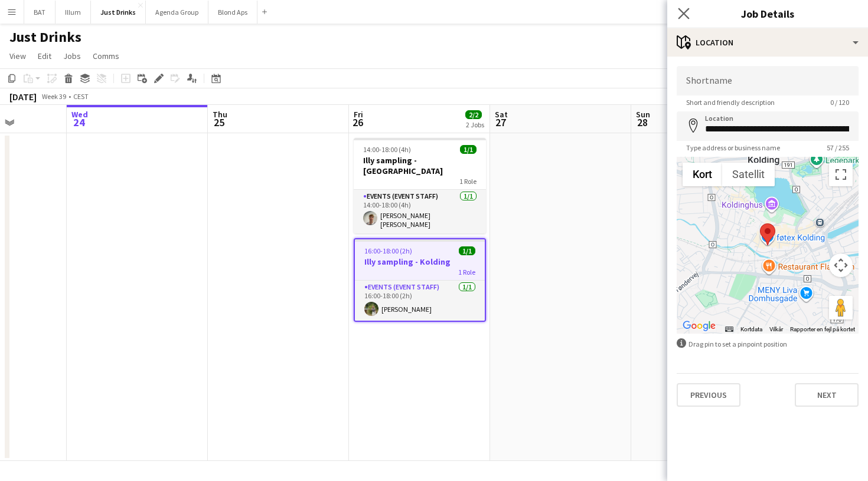 The image size is (868, 481). I want to click on div: Drag pin to set a pinpoint position, so click(768, 344).